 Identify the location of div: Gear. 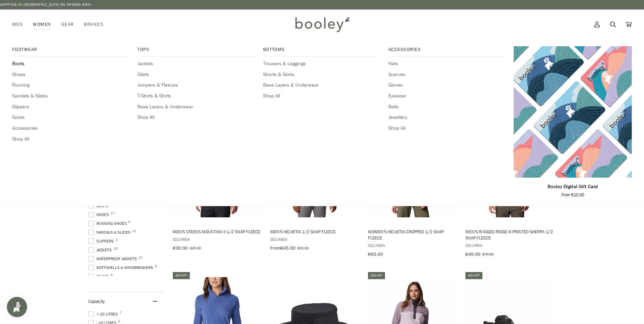
(68, 25).